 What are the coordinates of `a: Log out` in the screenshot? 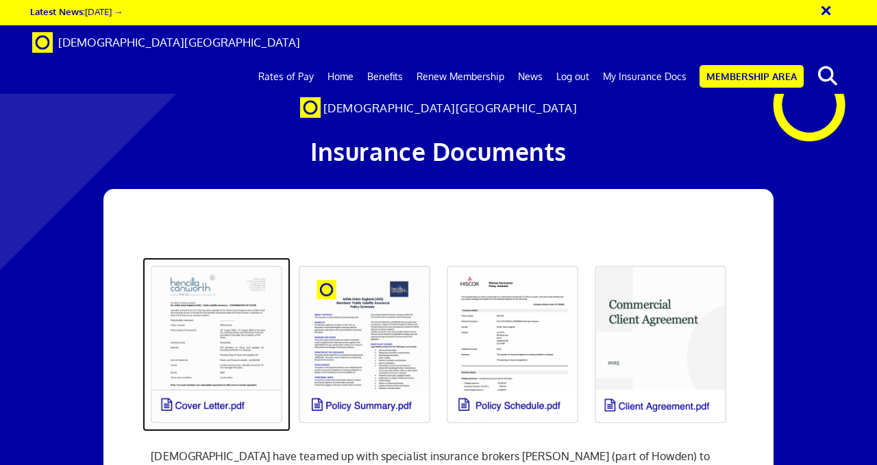 It's located at (573, 77).